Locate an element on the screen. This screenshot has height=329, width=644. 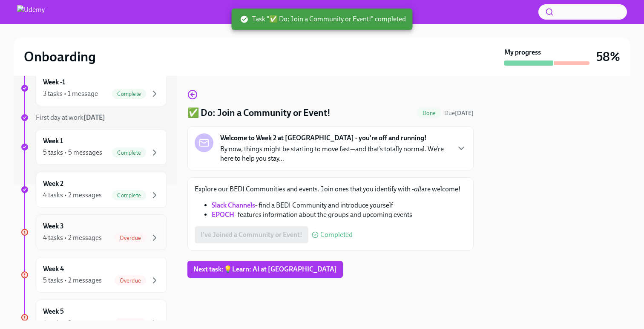
a: Week -13 tasks • 1 messageComplete is located at coordinates (94, 88).